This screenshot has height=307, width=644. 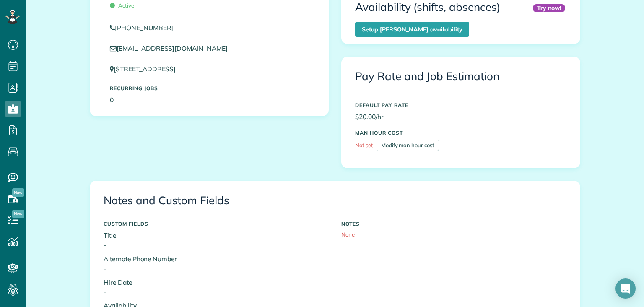 What do you see at coordinates (209, 88) in the screenshot?
I see `h5: Recurring Jobs` at bounding box center [209, 88].